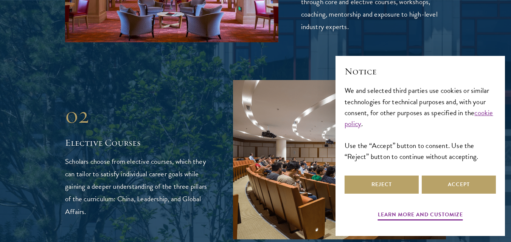 The image size is (511, 242). What do you see at coordinates (420, 123) in the screenshot?
I see `div: We and selected third parties use cookies or similar technologies for technical purposes and, wit...` at bounding box center [420, 123].